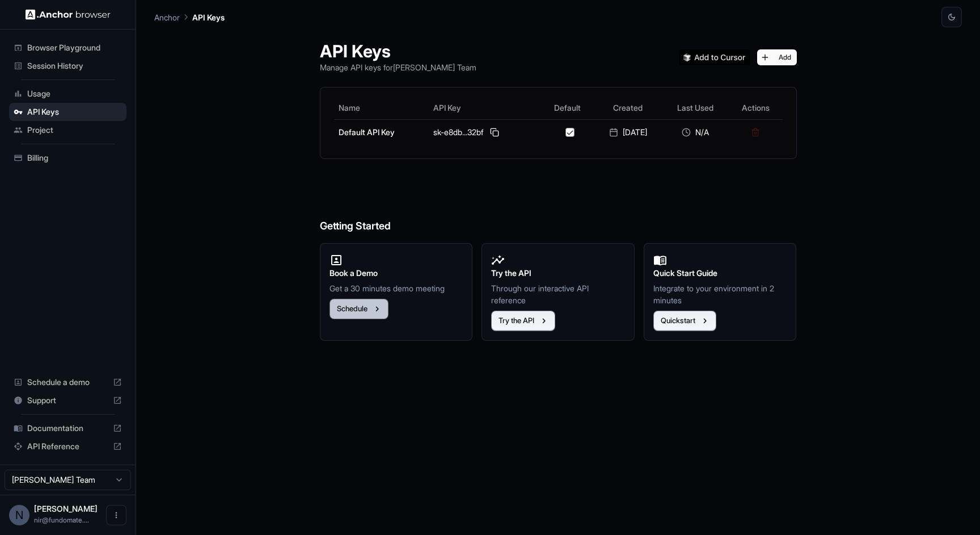 The height and width of the screenshot is (535, 980). I want to click on th: Name, so click(382, 108).